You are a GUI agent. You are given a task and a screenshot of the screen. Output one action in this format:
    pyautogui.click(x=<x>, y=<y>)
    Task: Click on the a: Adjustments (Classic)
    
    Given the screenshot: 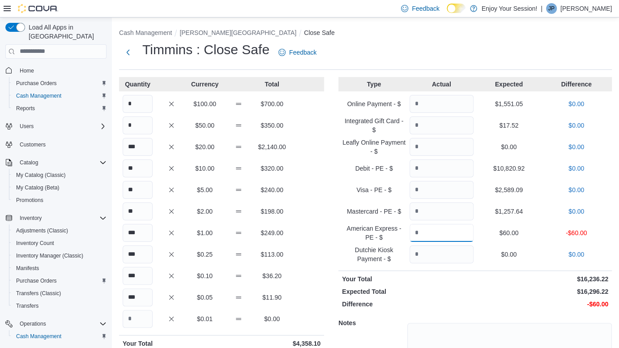 What is the action you would take?
    pyautogui.click(x=42, y=230)
    